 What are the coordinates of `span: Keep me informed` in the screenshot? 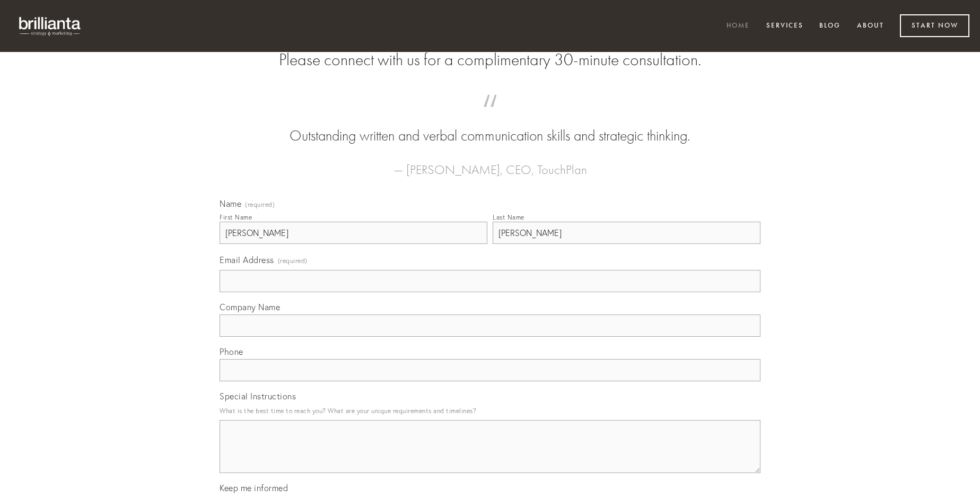 It's located at (253, 488).